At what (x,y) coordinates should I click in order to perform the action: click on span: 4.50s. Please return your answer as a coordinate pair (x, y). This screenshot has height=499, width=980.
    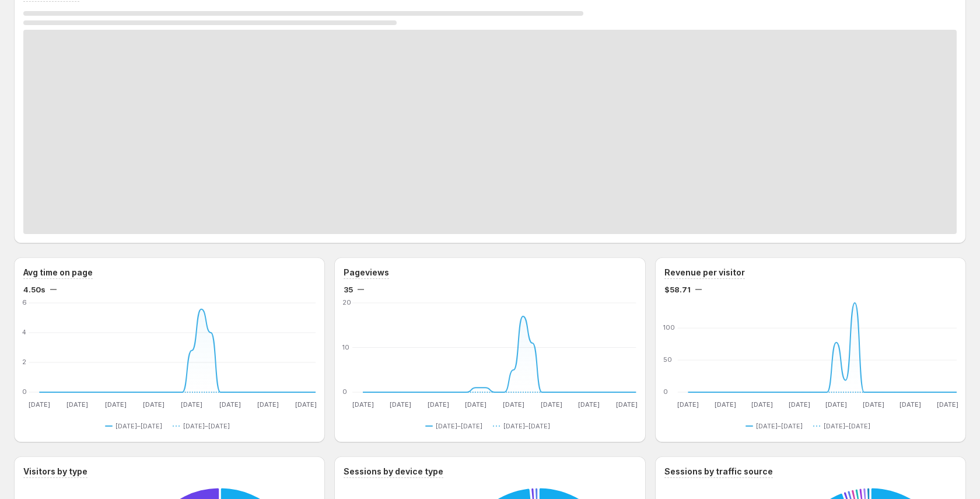
    Looking at the image, I should click on (35, 289).